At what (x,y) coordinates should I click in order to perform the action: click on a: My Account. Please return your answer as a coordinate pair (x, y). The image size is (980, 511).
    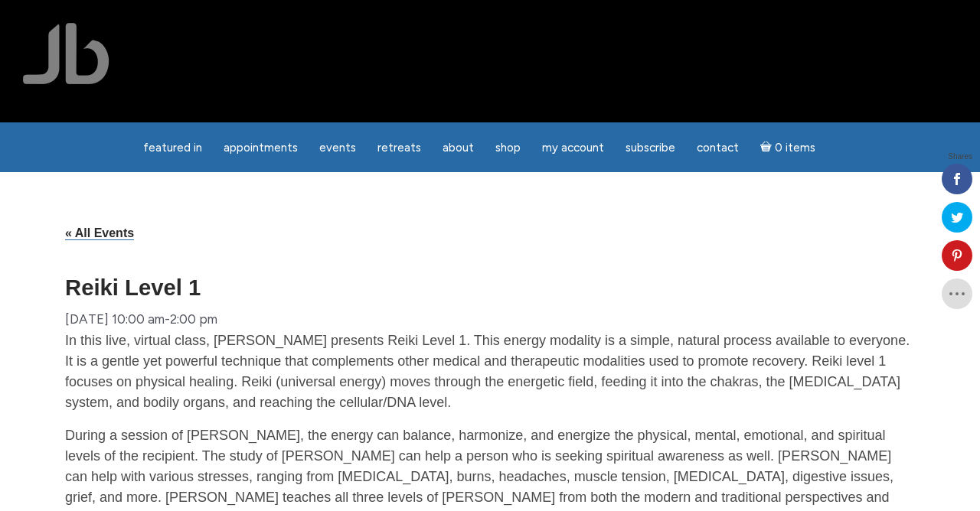
    Looking at the image, I should click on (572, 148).